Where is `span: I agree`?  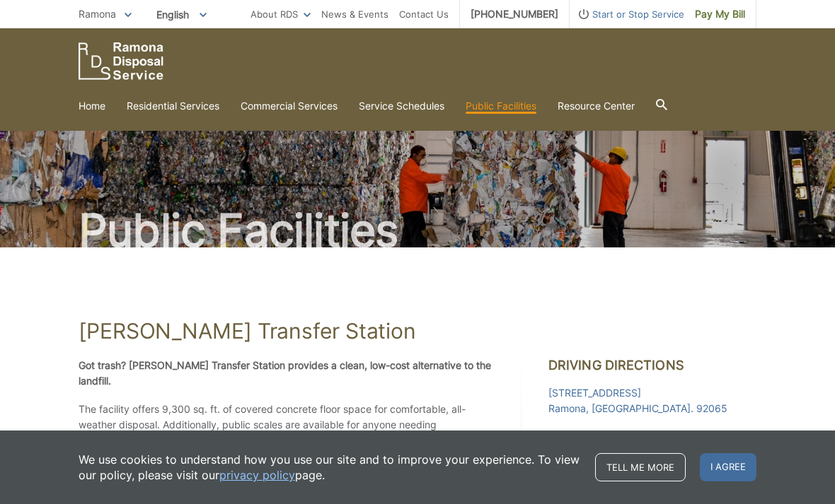
span: I agree is located at coordinates (728, 468).